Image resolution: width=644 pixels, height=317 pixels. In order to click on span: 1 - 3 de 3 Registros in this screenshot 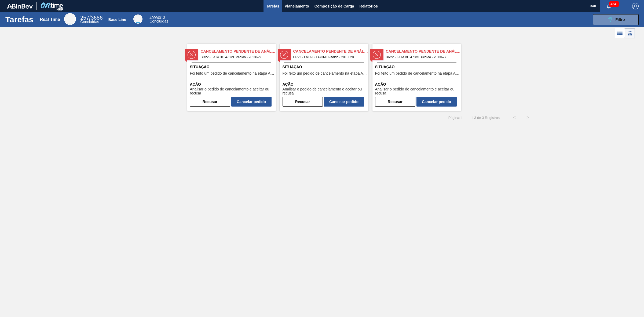, I will do `click(485, 118)`.